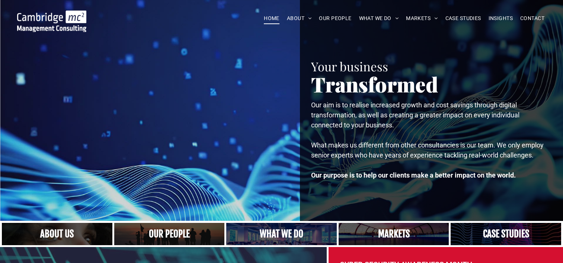 The width and height of the screenshot is (563, 263). What do you see at coordinates (422, 18) in the screenshot?
I see `a: MARKETS` at bounding box center [422, 18].